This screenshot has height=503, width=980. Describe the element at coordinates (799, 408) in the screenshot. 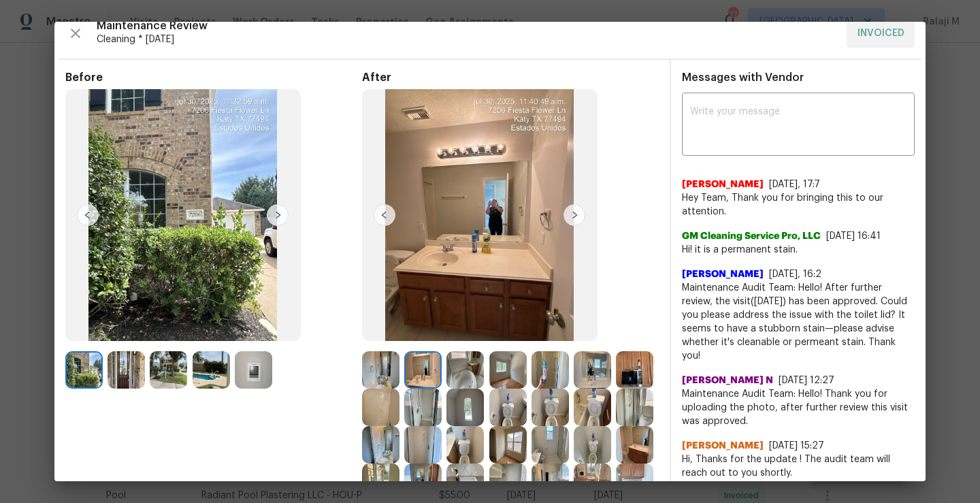

I see `span: Maintenance Audit Team: Hello! Thank you for uploading the photo, after further review this visit...` at that location.